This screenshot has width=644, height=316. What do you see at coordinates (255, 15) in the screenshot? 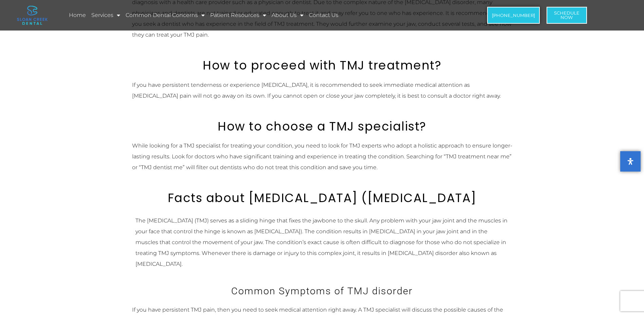
I see `nav: Menu` at bounding box center [255, 15].